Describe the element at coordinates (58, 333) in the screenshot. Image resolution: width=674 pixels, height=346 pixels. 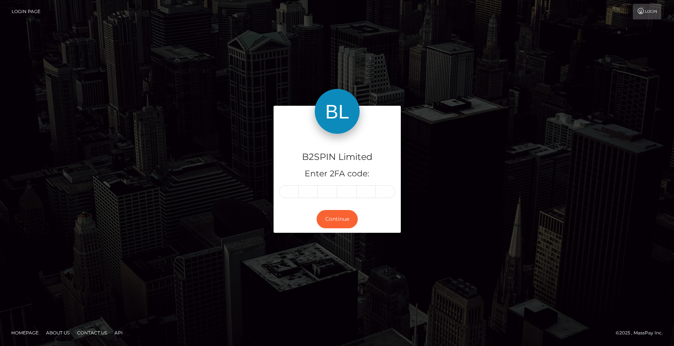
I see `a: About Us` at that location.